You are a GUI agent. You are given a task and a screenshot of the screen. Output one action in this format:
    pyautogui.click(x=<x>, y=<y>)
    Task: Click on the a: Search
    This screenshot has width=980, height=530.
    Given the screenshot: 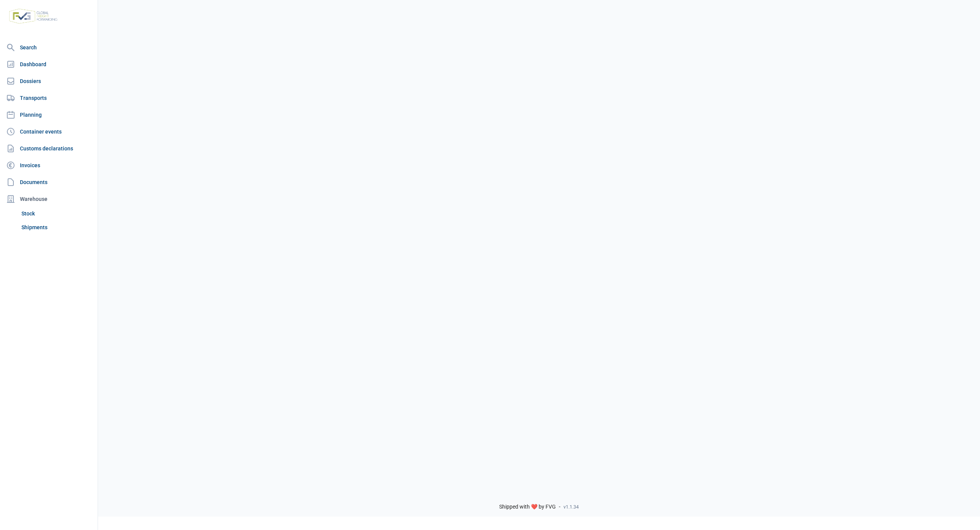 What is the action you would take?
    pyautogui.click(x=49, y=47)
    